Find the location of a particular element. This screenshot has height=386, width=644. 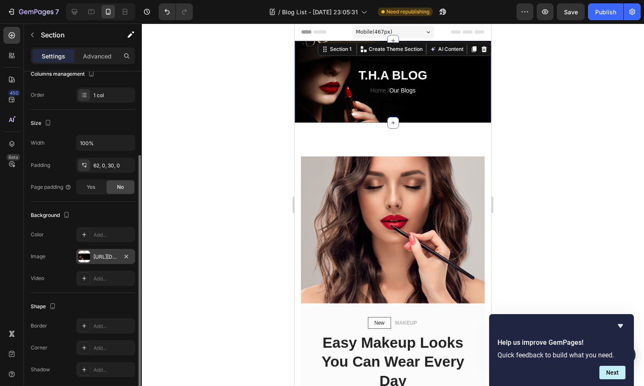

p: Section is located at coordinates (75, 35).